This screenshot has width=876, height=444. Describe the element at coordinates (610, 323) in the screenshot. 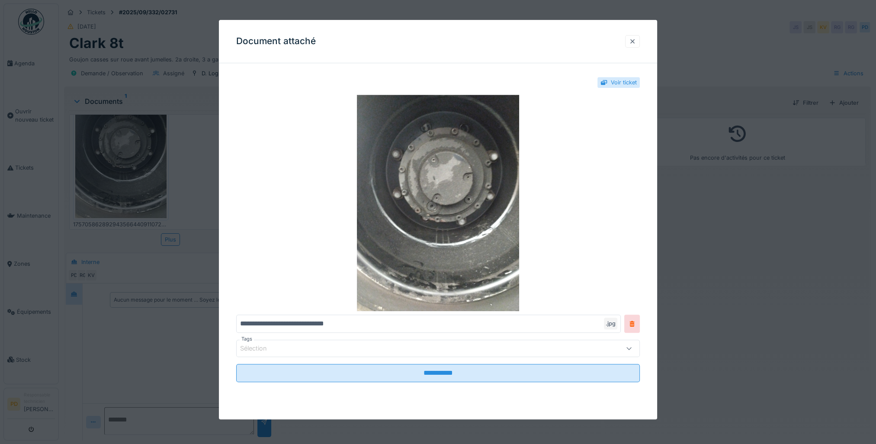

I see `div: .jpg` at that location.